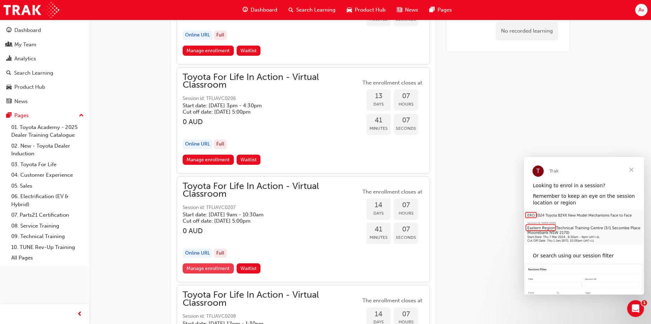  Describe the element at coordinates (34, 73) in the screenshot. I see `div: Search Learning` at that location.